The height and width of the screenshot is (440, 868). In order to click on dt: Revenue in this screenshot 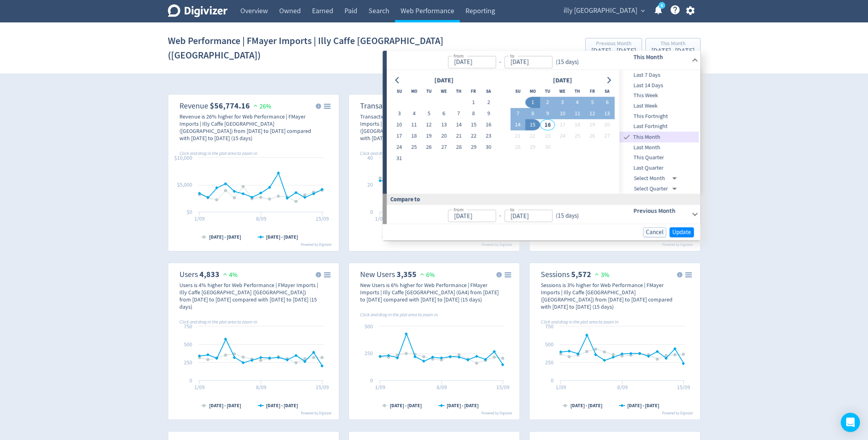, I will do `click(194, 105)`.